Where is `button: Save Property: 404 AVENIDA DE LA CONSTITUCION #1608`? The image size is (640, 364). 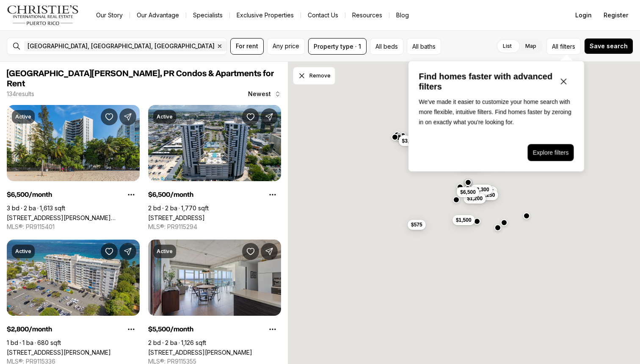
button: Save Property: 404 AVENIDA DE LA CONSTITUCION #1608 is located at coordinates (251, 251).